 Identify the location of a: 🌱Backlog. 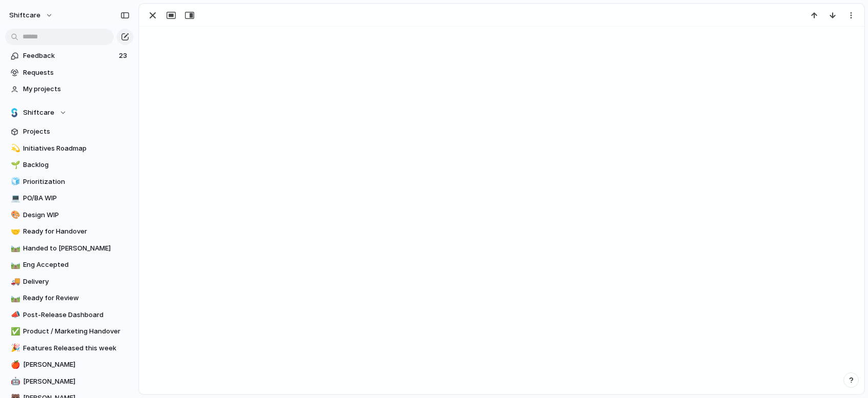
(69, 165).